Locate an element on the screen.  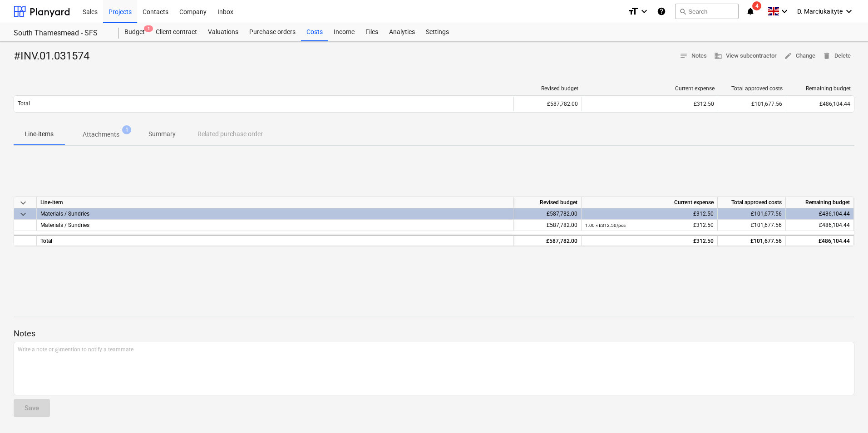
div: Costs is located at coordinates (315, 32).